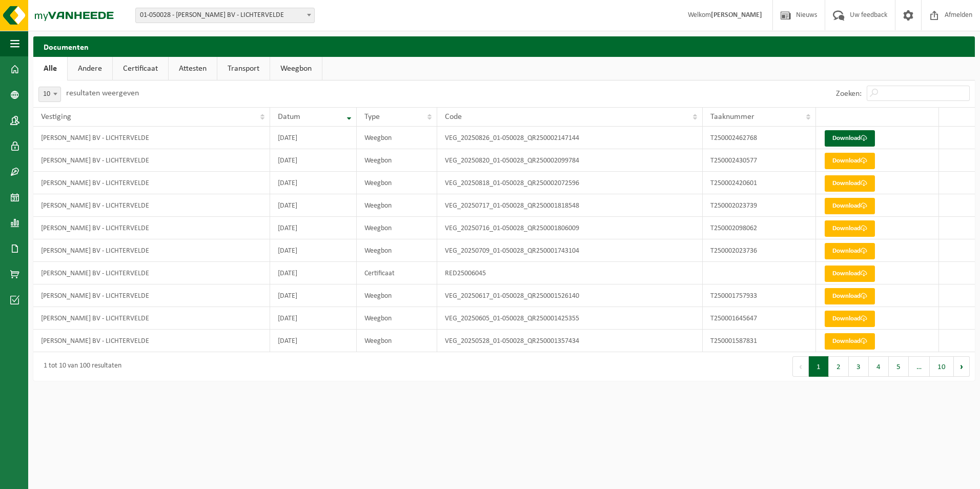  Describe the element at coordinates (570, 161) in the screenshot. I see `td: VEG_20250820_01-050028_QR250002099784` at that location.